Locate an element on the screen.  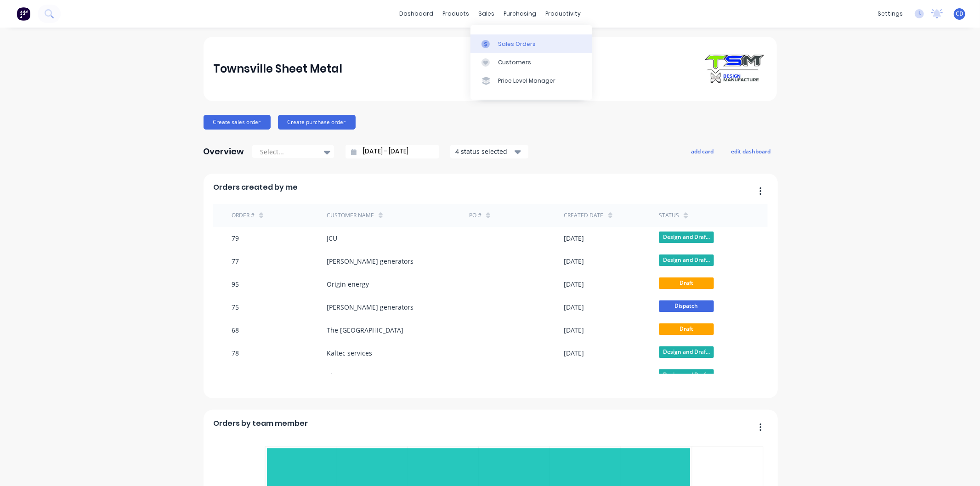
span: Orders by team member is located at coordinates (260, 423).